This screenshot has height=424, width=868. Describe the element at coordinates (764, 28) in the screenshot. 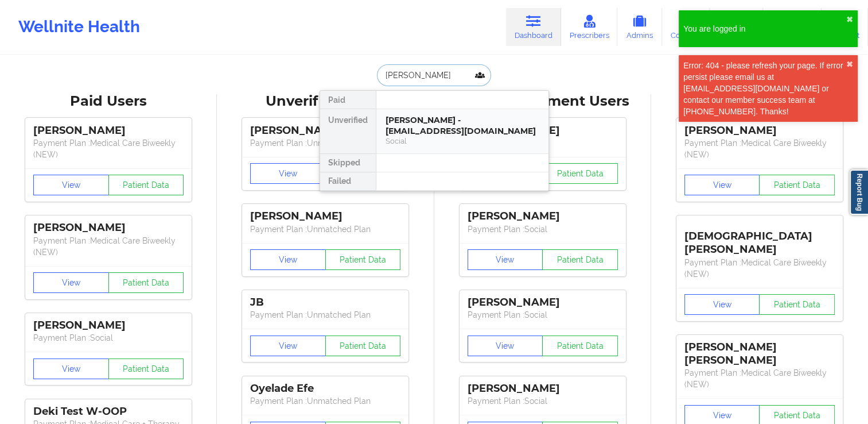

I see `div: You are logged in` at that location.